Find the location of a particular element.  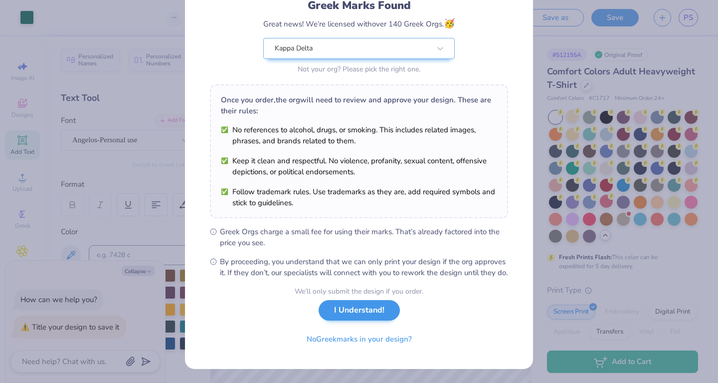

li: Keep it clean and respectful. No violence, profanity, sexual content, offensive depictions, or po... is located at coordinates (359, 166).